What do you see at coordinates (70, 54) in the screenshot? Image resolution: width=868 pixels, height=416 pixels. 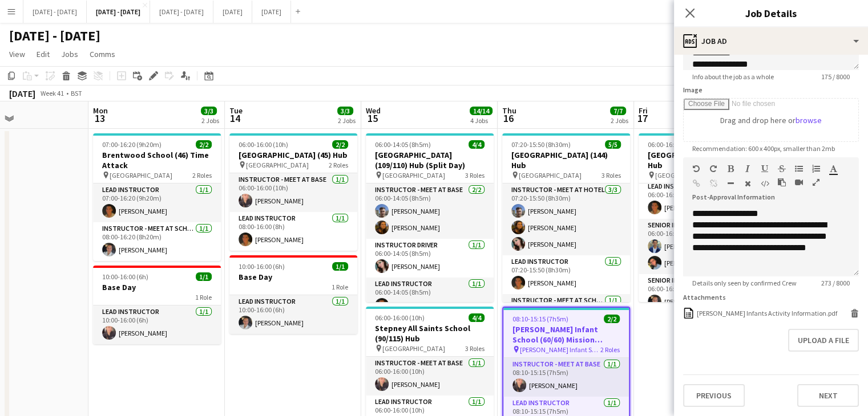 I see `span: Jobs` at bounding box center [70, 54].